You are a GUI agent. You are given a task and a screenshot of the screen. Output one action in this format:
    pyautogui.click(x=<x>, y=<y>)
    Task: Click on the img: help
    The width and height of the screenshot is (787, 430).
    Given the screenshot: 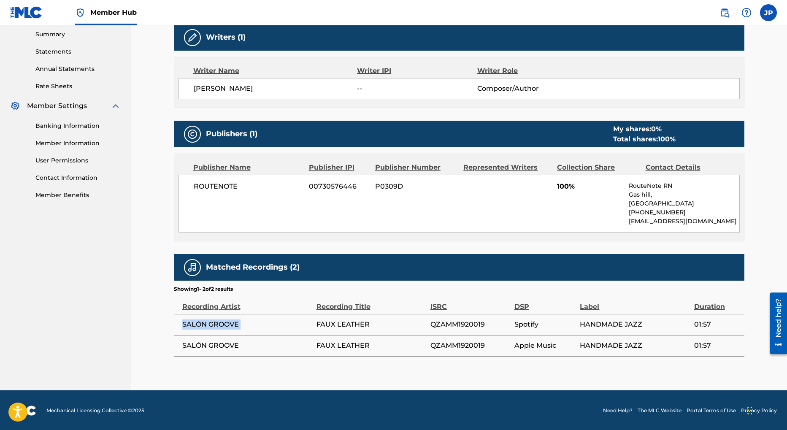 What is the action you would take?
    pyautogui.click(x=747, y=13)
    